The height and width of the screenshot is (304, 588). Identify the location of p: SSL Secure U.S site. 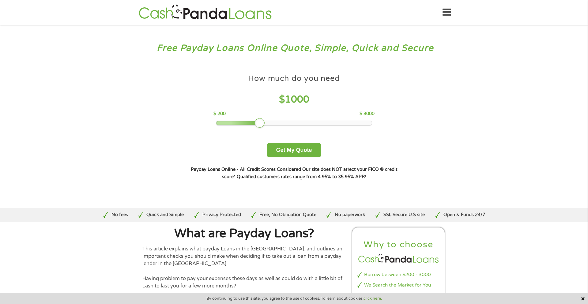
(404, 215).